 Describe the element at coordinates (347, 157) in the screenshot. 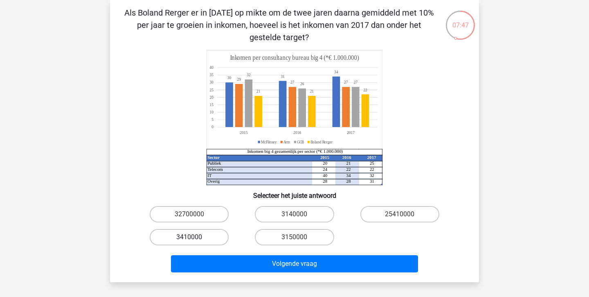

I see `tspan: 2016` at that location.